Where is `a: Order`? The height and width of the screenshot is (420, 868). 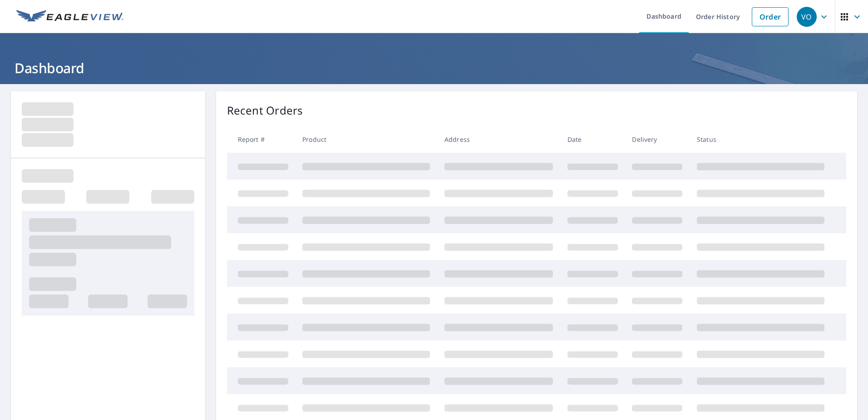 a: Order is located at coordinates (770, 17).